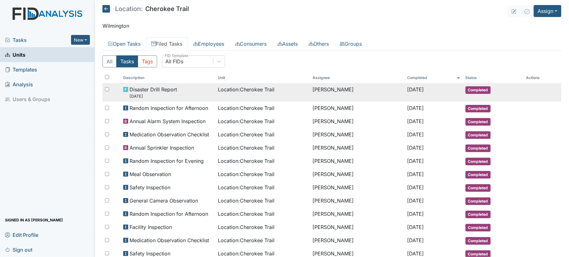 This screenshot has height=257, width=569. I want to click on span: Tasks, so click(38, 40).